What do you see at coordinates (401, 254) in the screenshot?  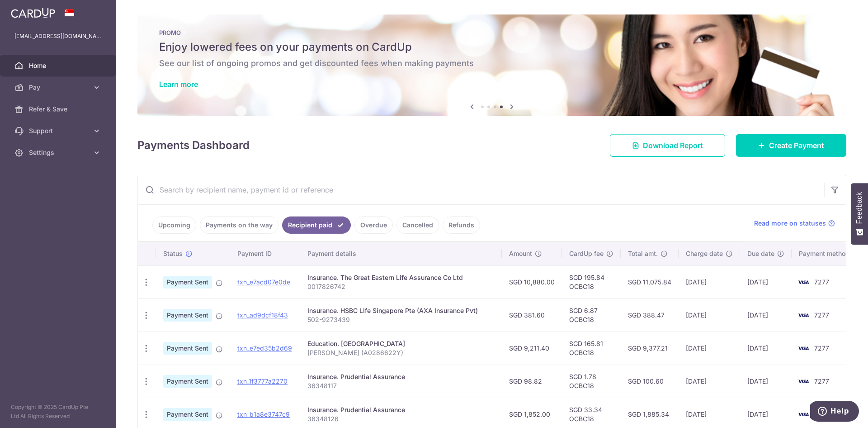 I see `th: Payment details` at bounding box center [401, 254].